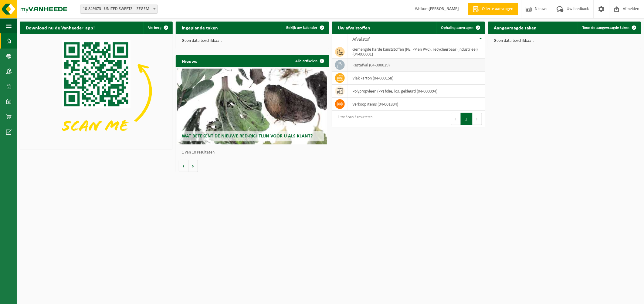  What do you see at coordinates (247, 137) in the screenshot?
I see `span: Wat betekent de nieuwe RED-richtlijn voor u als klant?` at bounding box center [247, 137].